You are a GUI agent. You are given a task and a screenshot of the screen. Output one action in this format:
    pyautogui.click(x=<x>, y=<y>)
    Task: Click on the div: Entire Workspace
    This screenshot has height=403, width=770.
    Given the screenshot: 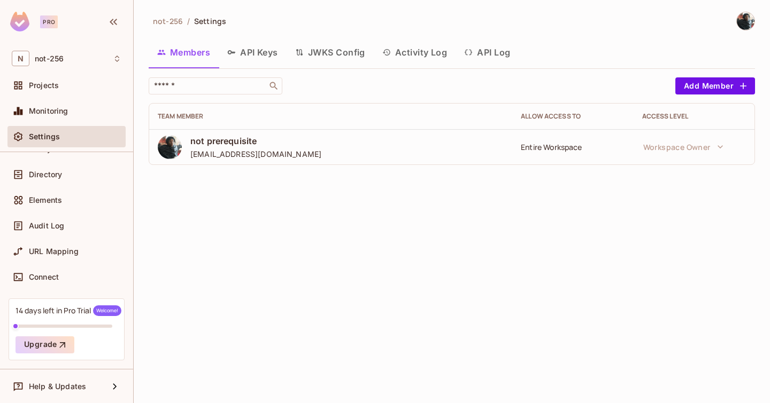 What is the action you would take?
    pyautogui.click(x=572, y=147)
    